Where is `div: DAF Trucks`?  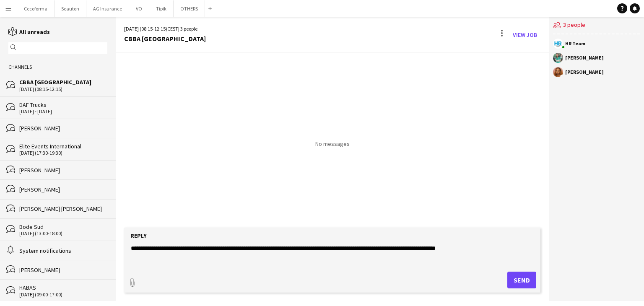 div: DAF Trucks is located at coordinates (64, 105).